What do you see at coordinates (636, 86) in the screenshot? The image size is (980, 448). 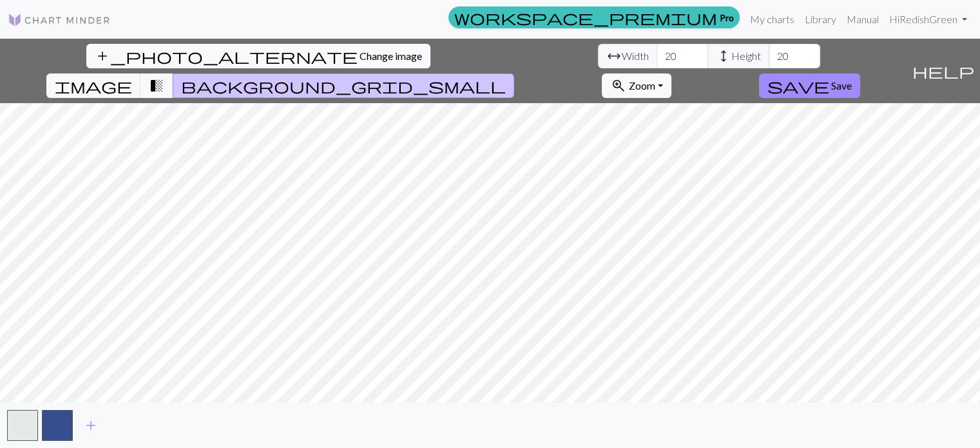 I see `button: Zoom` at bounding box center [636, 86].